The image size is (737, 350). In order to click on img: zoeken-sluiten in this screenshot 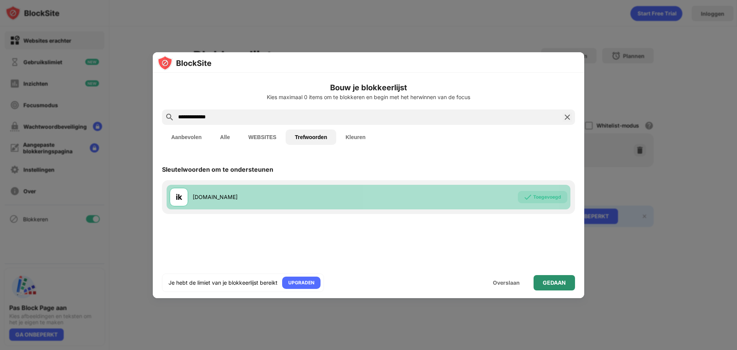, I will do `click(567, 117)`.